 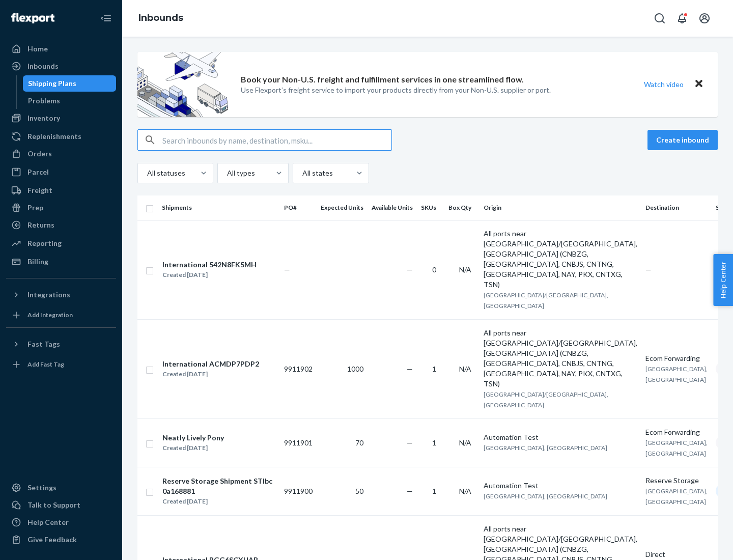 I want to click on a: Home, so click(x=61, y=49).